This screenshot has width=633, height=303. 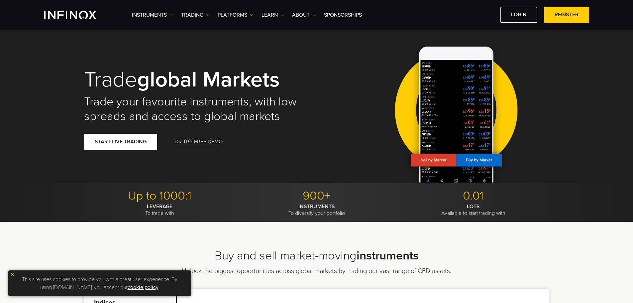 I want to click on p: Up to 1000:1, so click(x=160, y=196).